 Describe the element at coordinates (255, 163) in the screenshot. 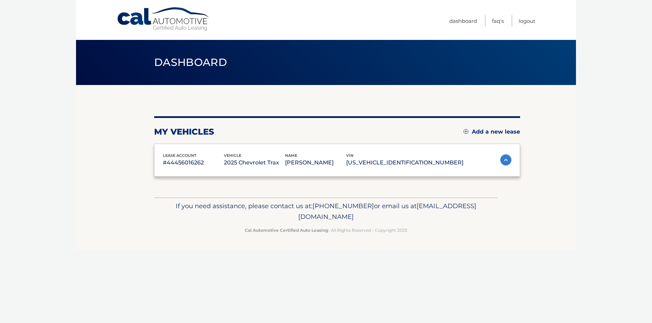

I see `p: 2025 Chevrolet Trax` at that location.